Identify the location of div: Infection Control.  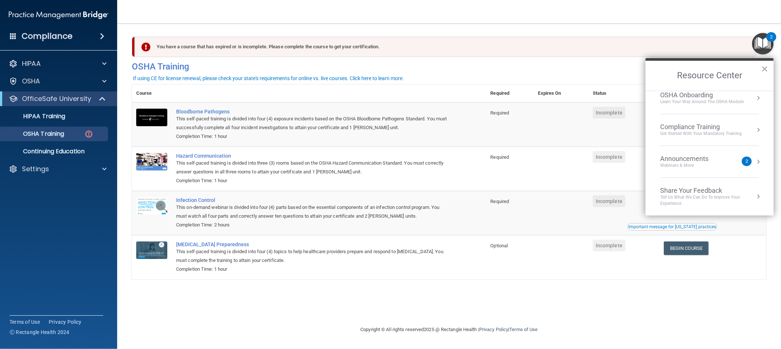
(313, 200).